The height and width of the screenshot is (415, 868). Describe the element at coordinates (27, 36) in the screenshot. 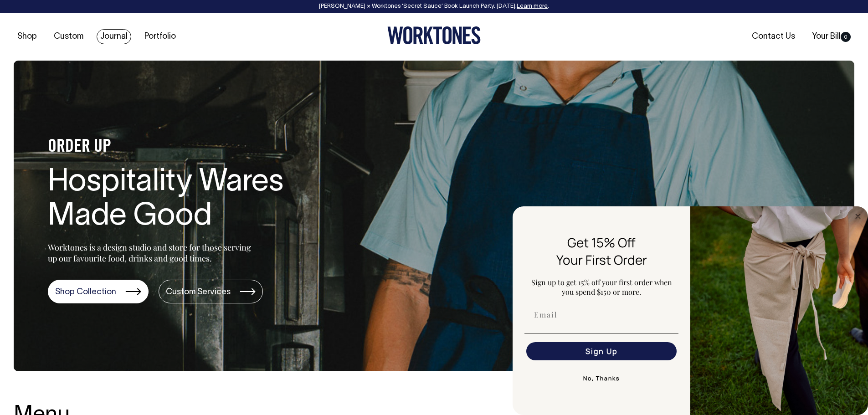

I see `a: Shop` at that location.